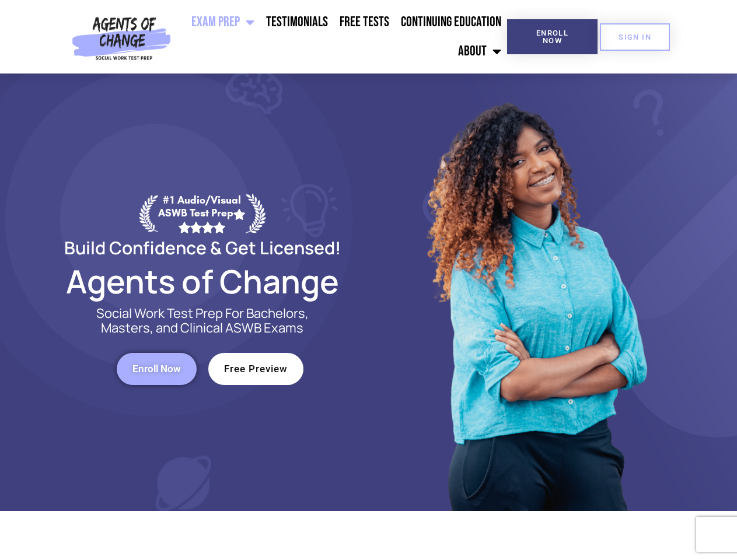 This screenshot has height=560, width=737. I want to click on h2: Build Confidence & Get Licensed!, so click(203, 247).